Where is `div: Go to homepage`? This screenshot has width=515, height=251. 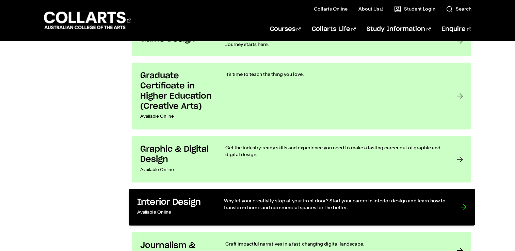 div: Go to homepage is located at coordinates (88, 20).